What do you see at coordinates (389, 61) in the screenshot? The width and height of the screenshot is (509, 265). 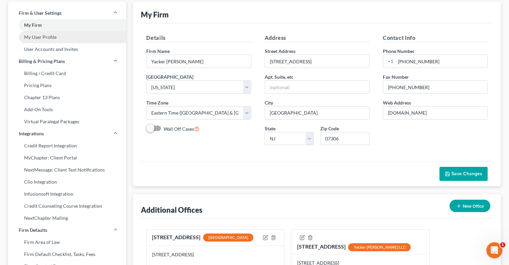 I see `div: +1` at bounding box center [389, 61].